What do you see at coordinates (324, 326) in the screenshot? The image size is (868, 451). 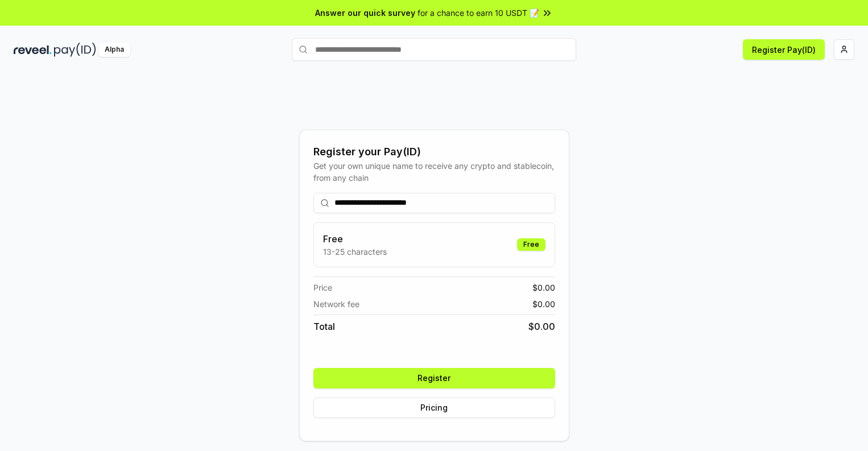 I see `span: Total` at bounding box center [324, 326].